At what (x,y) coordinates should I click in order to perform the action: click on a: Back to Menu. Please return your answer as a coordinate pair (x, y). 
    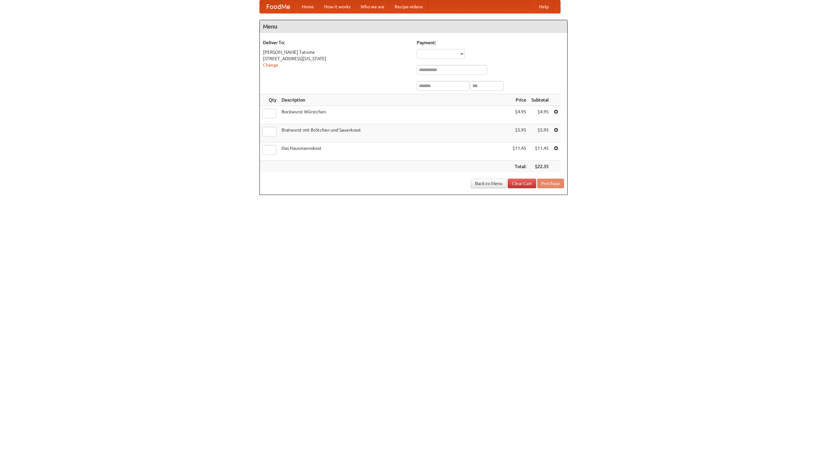
    Looking at the image, I should click on (489, 184).